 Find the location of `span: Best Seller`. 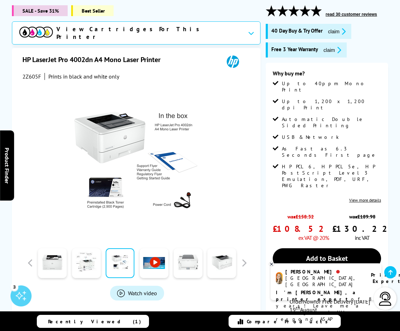

span: Best Seller is located at coordinates (92, 11).